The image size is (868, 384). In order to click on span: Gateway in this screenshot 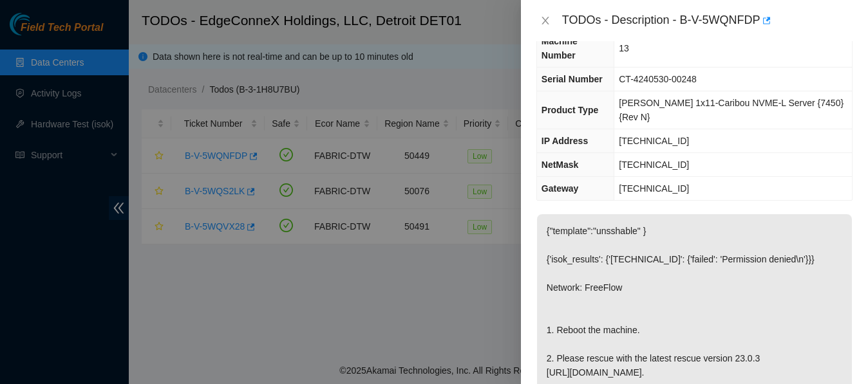, I will do `click(560, 188)`.